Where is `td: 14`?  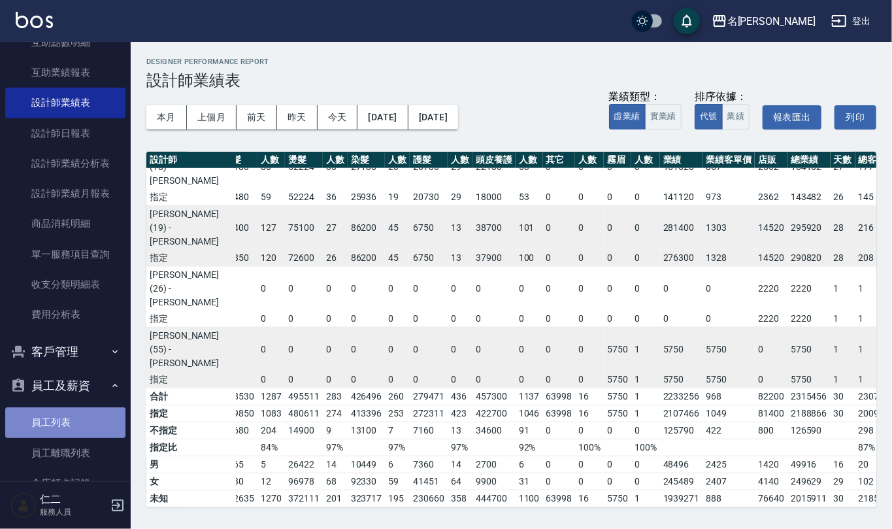
td: 14 is located at coordinates (335, 464).